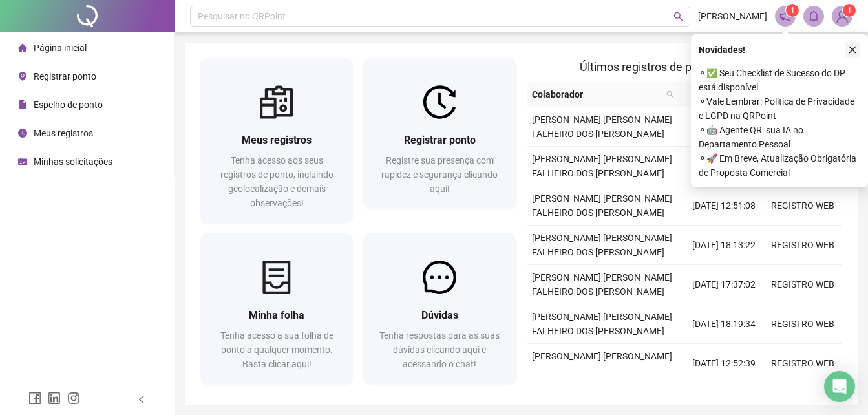 This screenshot has height=415, width=868. I want to click on span: ⚬ Vale Lembrar: Política de Privacidade e LGPD na QRPoint, so click(779, 109).